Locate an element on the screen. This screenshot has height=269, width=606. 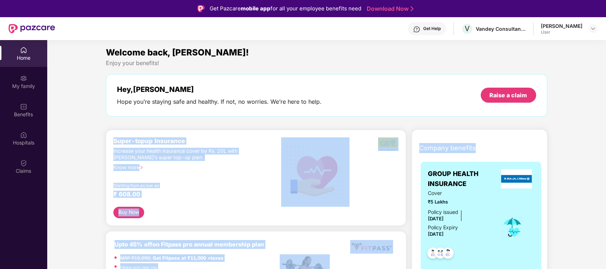
div: ₹ 608.00 is located at coordinates (193, 195).